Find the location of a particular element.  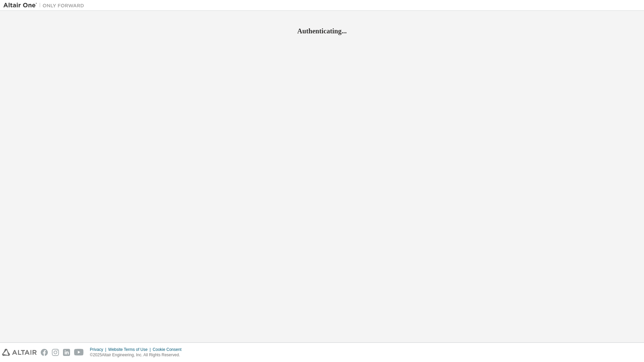

img: youtube.svg is located at coordinates (79, 352).